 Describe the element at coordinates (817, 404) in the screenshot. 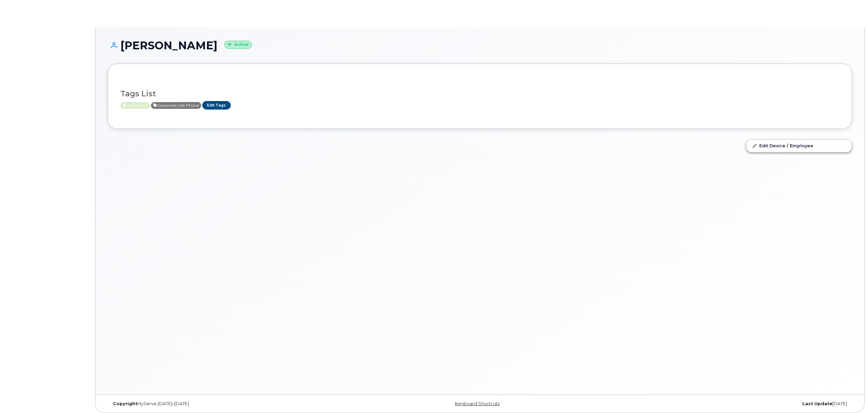

I see `strong: Last Update` at that location.